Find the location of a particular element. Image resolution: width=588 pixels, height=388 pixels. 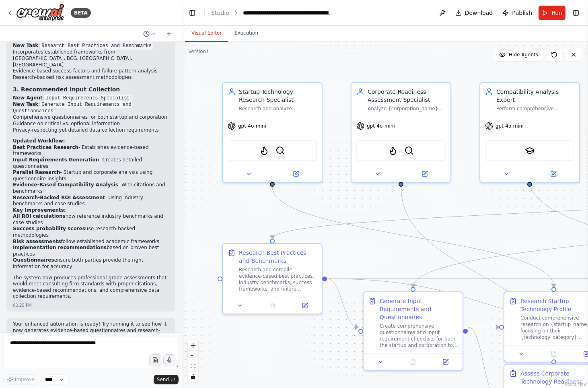

div: 03:25 PM is located at coordinates (22, 305).